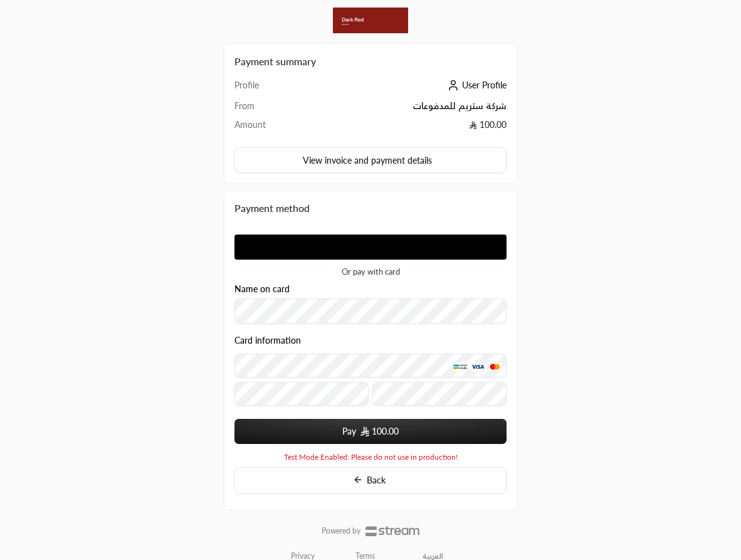 The height and width of the screenshot is (560, 741). I want to click on button: View invoice and payment details, so click(371, 161).